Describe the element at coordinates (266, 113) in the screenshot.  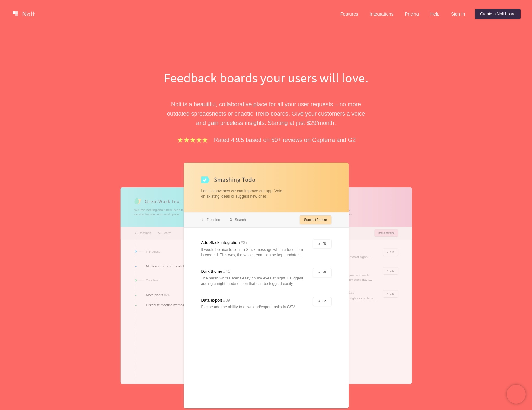
I see `p: Nolt is a beautiful, collaborative place for all your user requests – no more outdated spreadshee...` at that location.